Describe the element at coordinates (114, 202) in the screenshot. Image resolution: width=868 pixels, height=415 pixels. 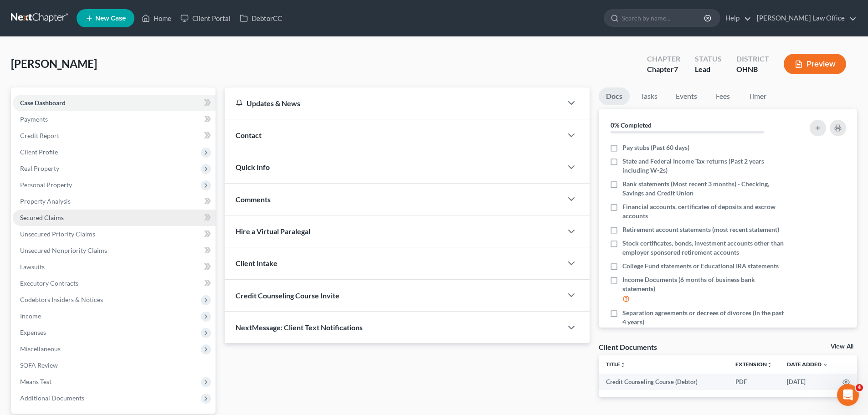
I see `a: Property Analysis` at that location.